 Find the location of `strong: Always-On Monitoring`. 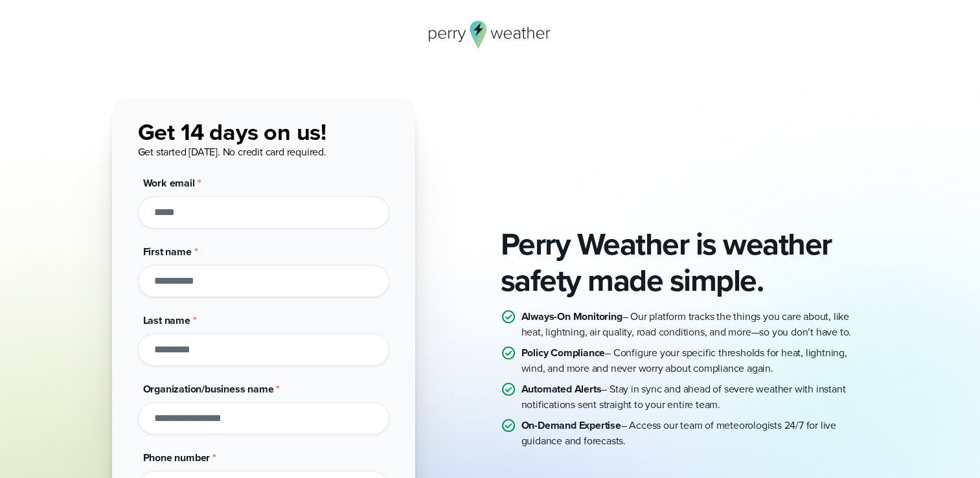

strong: Always-On Monitoring is located at coordinates (572, 316).